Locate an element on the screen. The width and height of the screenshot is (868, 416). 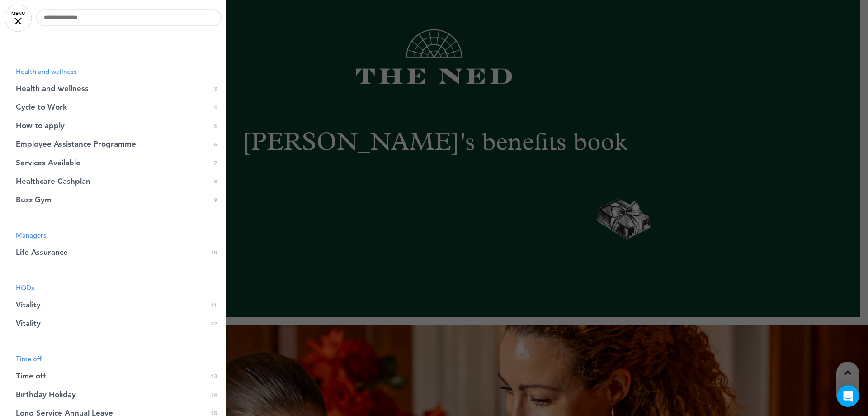
span: Health and wellness is located at coordinates (52, 88).